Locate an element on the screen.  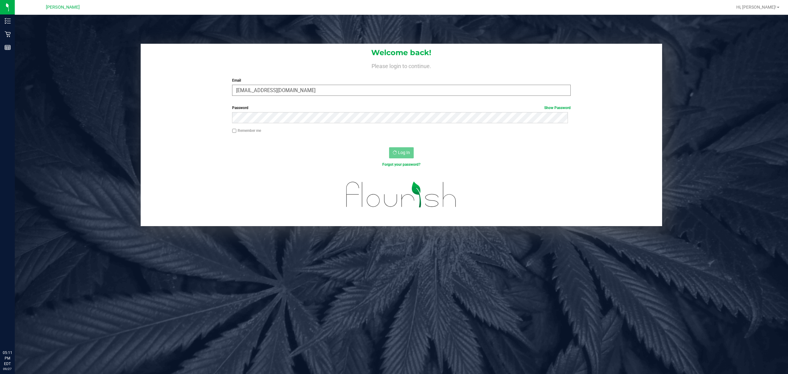
h1: Welcome back! is located at coordinates (401, 53).